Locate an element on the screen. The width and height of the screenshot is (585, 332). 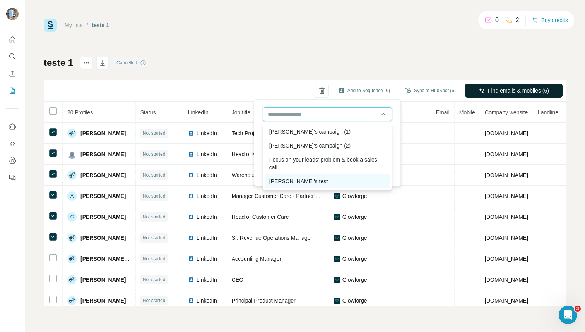
span: Principal Product Manager is located at coordinates (264, 300).